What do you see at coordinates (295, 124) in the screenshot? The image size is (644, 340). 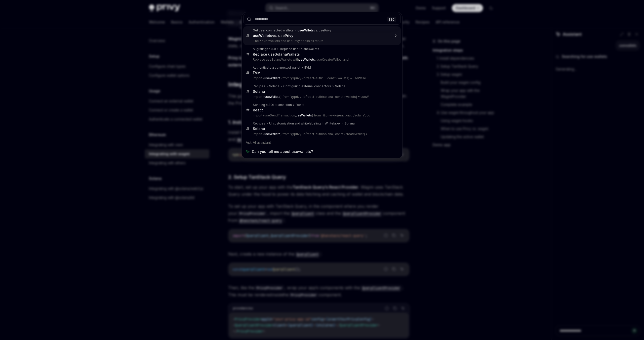 I see `div: UI customization and whitelabeling` at bounding box center [295, 124].